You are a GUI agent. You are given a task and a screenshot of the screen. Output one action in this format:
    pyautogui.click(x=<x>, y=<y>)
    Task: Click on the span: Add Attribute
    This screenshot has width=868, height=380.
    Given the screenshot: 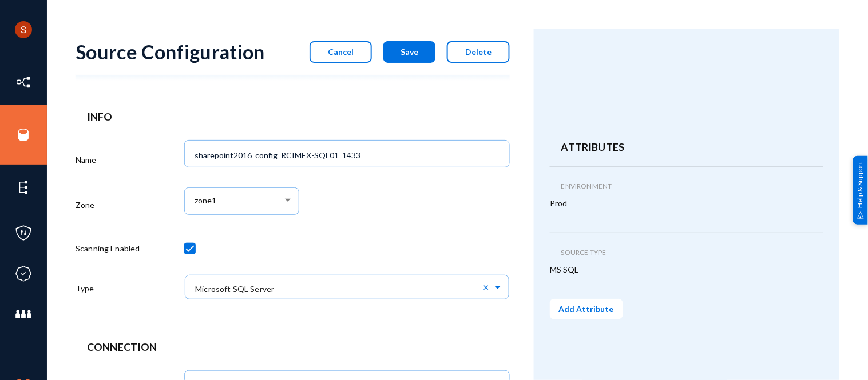 What is the action you would take?
    pyautogui.click(x=587, y=309)
    